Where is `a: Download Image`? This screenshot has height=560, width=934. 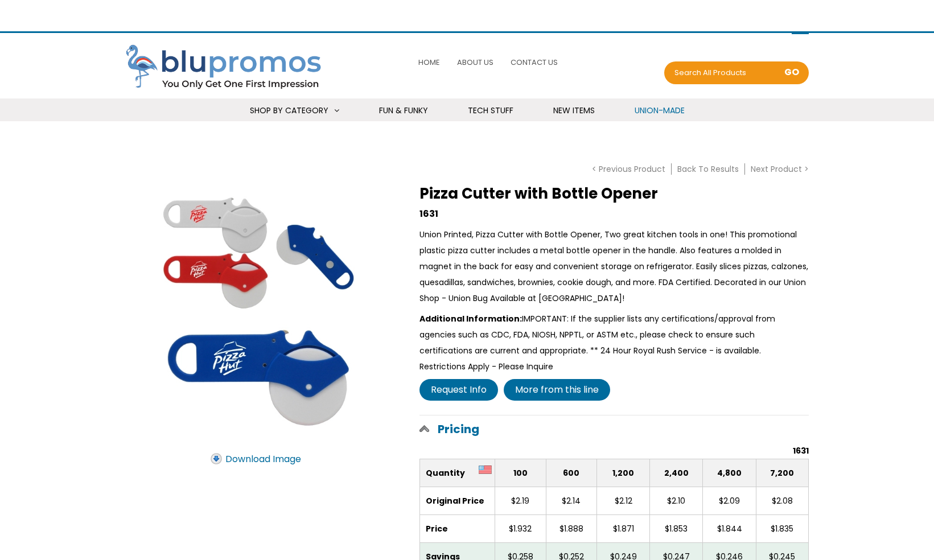
a: Download Image is located at coordinates (255, 459).